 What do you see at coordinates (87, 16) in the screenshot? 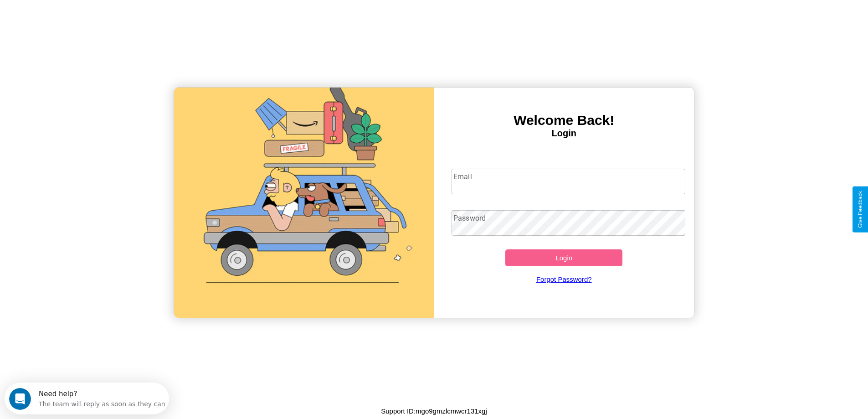
I see `div: Open Intercom Messenger` at bounding box center [87, 16].